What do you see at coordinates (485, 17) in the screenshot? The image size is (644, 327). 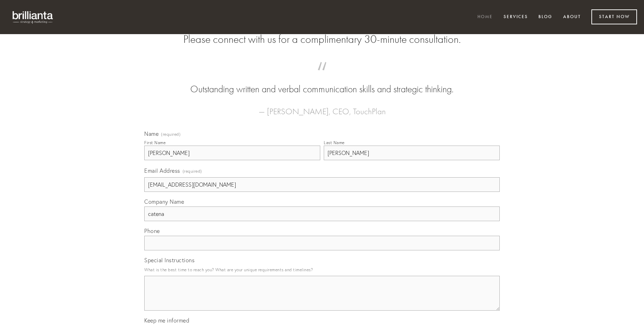 I see `a: Home` at bounding box center [485, 17].